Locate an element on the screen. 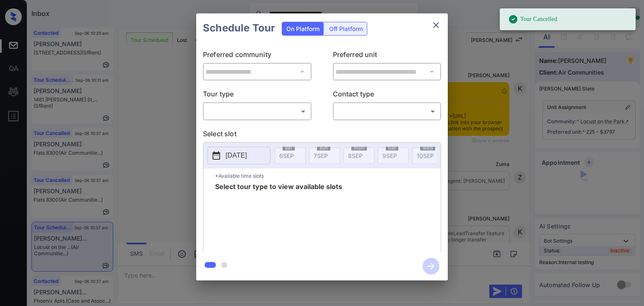  div: On Platform is located at coordinates (302, 29).